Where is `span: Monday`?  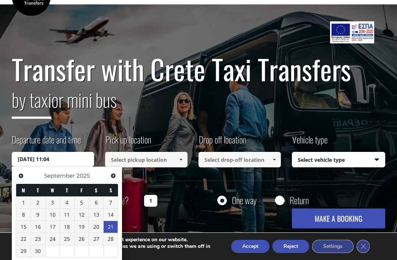 span: Monday is located at coordinates (23, 190).